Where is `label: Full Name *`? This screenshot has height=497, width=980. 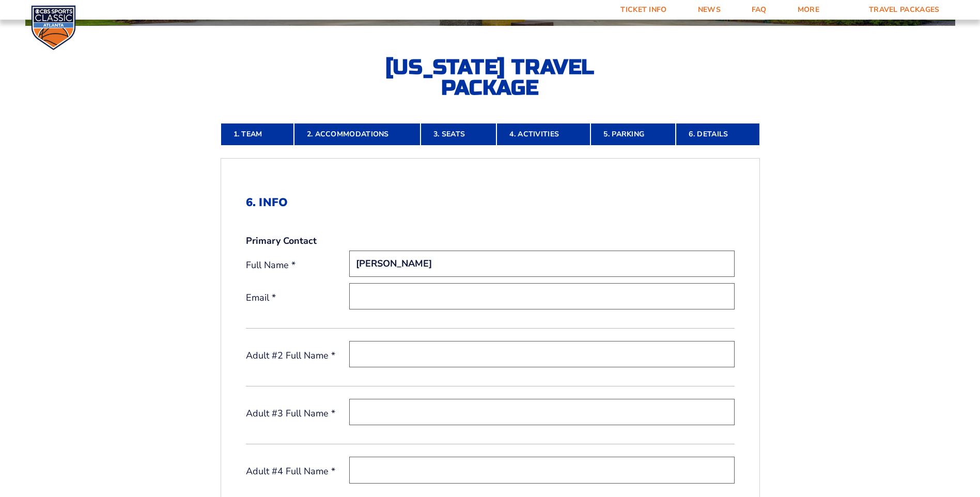 label: Full Name * is located at coordinates (298, 266).